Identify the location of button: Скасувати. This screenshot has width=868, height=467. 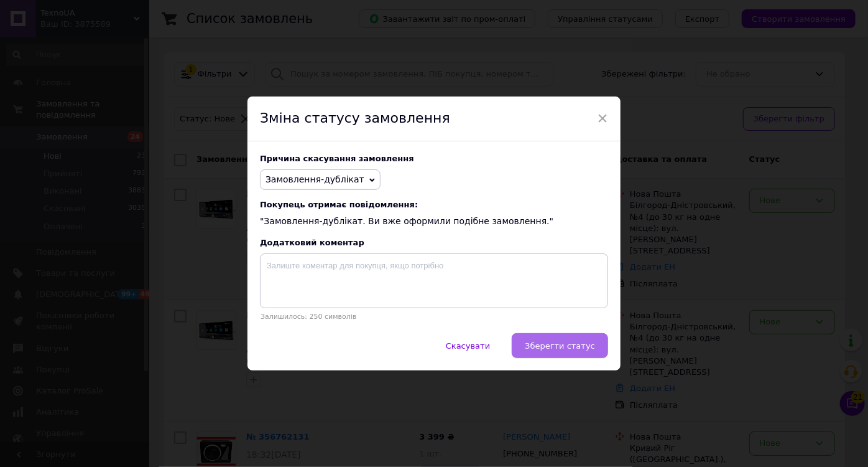
(468, 346).